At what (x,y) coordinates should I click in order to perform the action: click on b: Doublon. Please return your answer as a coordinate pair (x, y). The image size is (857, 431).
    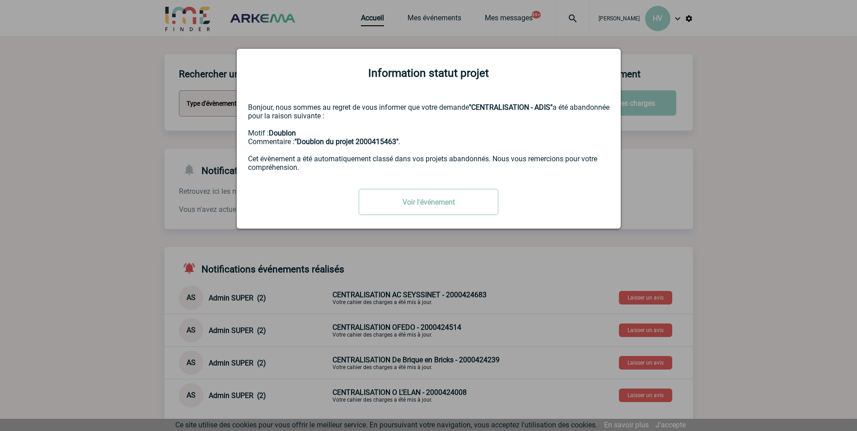
    Looking at the image, I should click on (282, 133).